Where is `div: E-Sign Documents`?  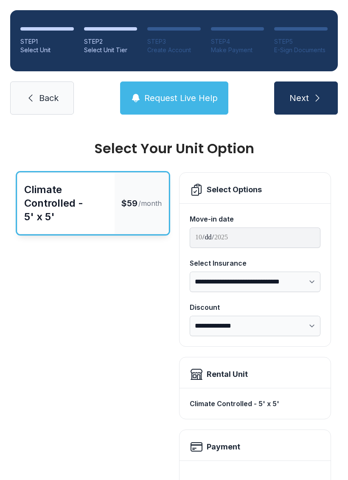 div: E-Sign Documents is located at coordinates (301, 50).